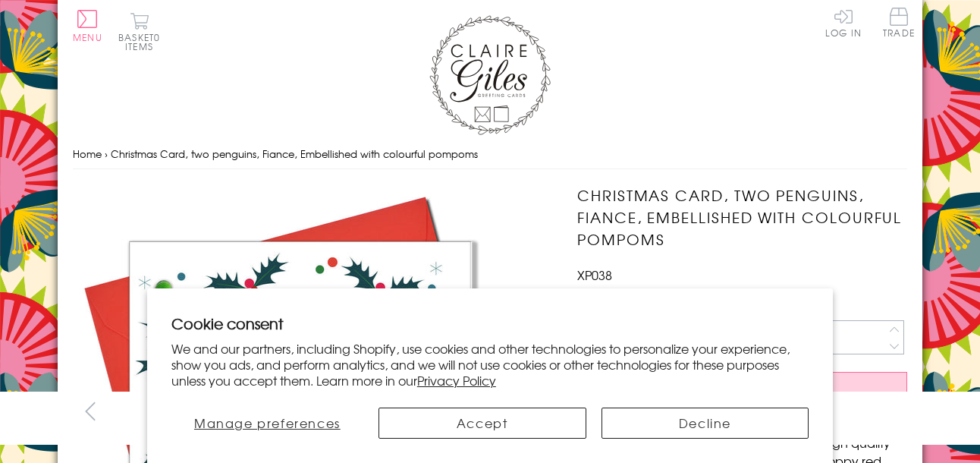 The height and width of the screenshot is (463, 980). What do you see at coordinates (267, 423) in the screenshot?
I see `button: Manage preferences` at bounding box center [267, 423].